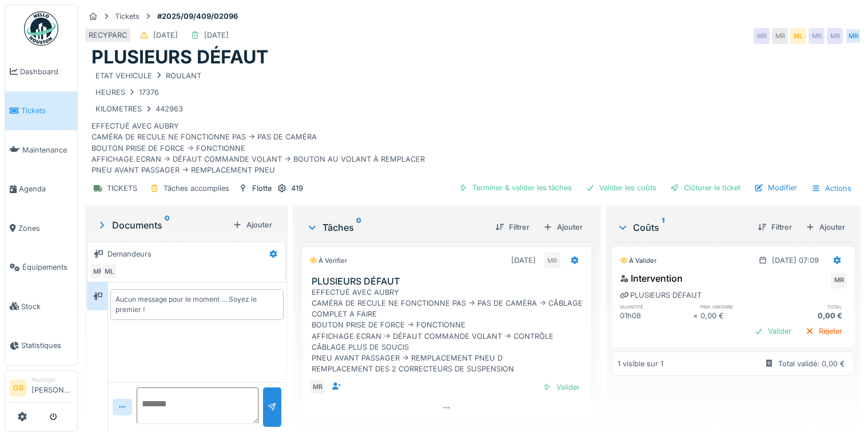  I want to click on div: 1 visible sur 1, so click(641, 363).